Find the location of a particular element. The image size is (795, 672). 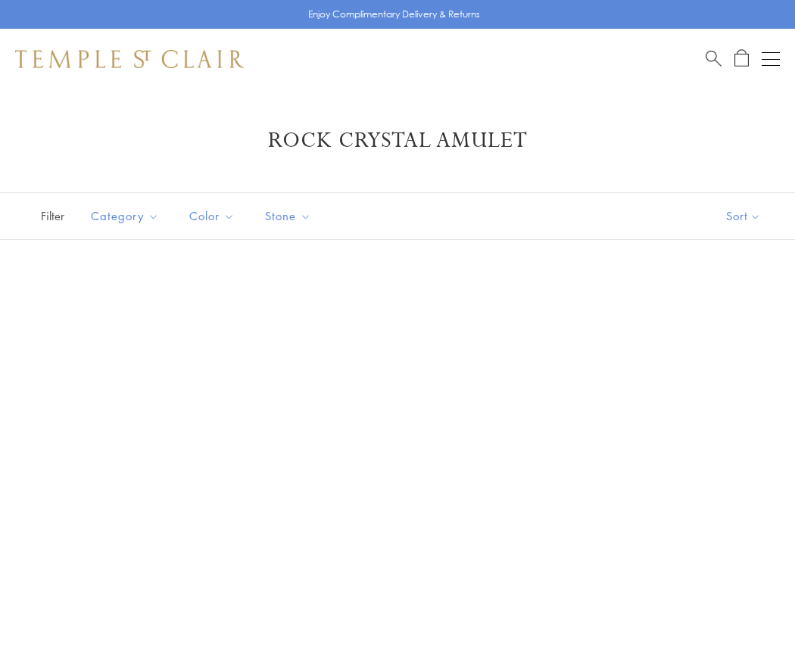

a: Open Shopping Bag is located at coordinates (741, 58).